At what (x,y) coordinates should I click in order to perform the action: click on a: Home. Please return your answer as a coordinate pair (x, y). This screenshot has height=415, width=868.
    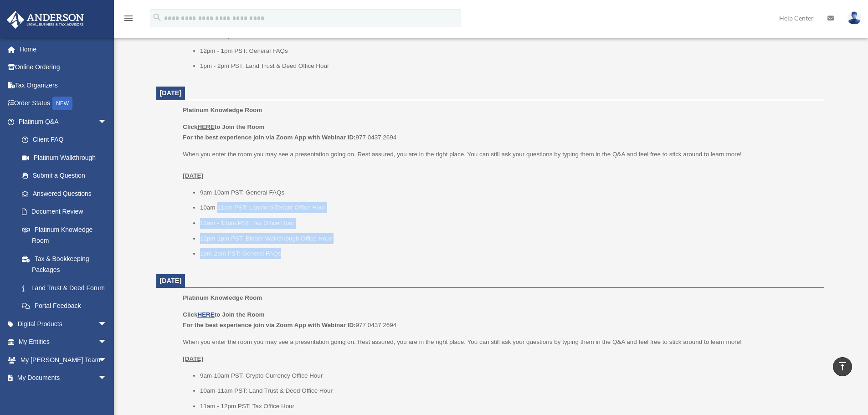
    Looking at the image, I should click on (63, 49).